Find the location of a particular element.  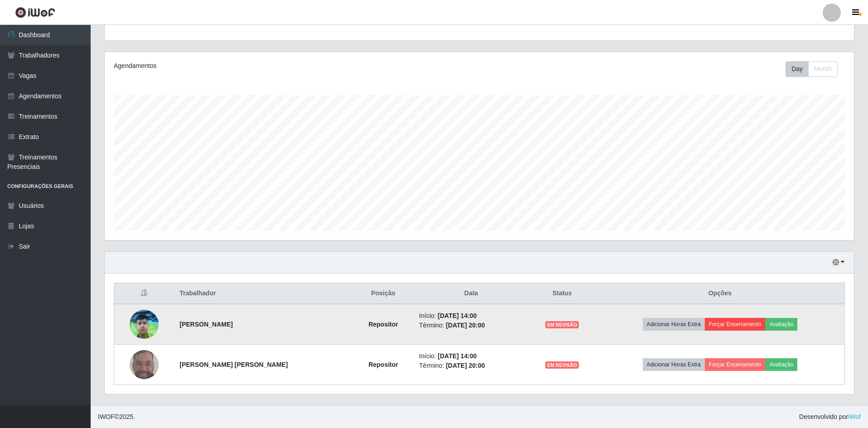

div: Toolbar with button groups is located at coordinates (815, 69).